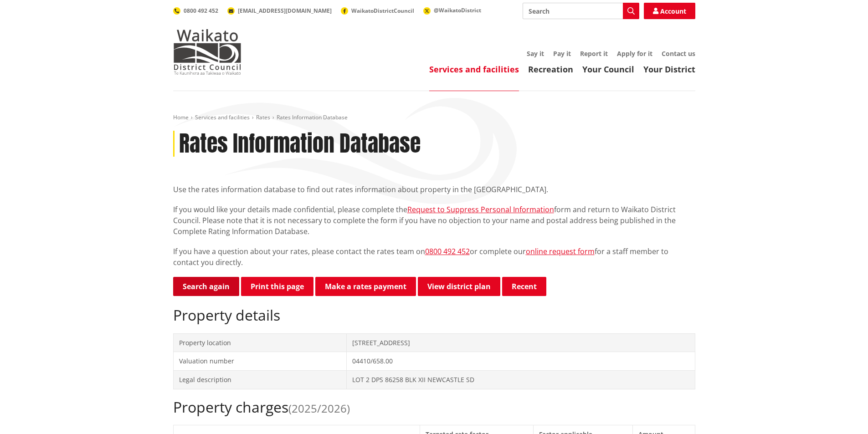  What do you see at coordinates (201, 11) in the screenshot?
I see `span: 0800 492 452` at bounding box center [201, 11].